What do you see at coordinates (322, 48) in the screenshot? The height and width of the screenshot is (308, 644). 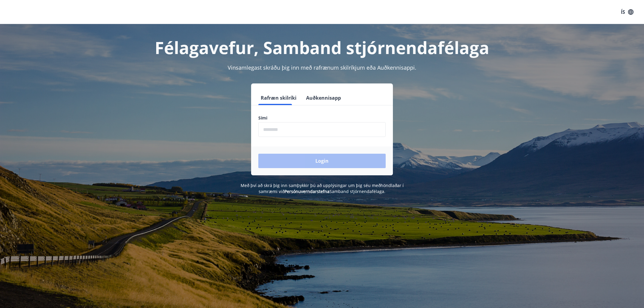 I see `h1: Félagavefur, Samband stjórnendafélaga` at bounding box center [322, 48].